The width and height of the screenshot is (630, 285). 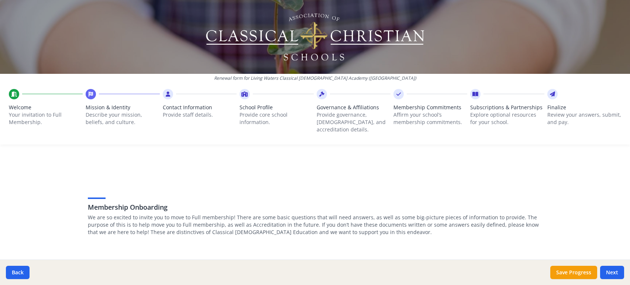 I want to click on p: Provide core school information., so click(x=276, y=118).